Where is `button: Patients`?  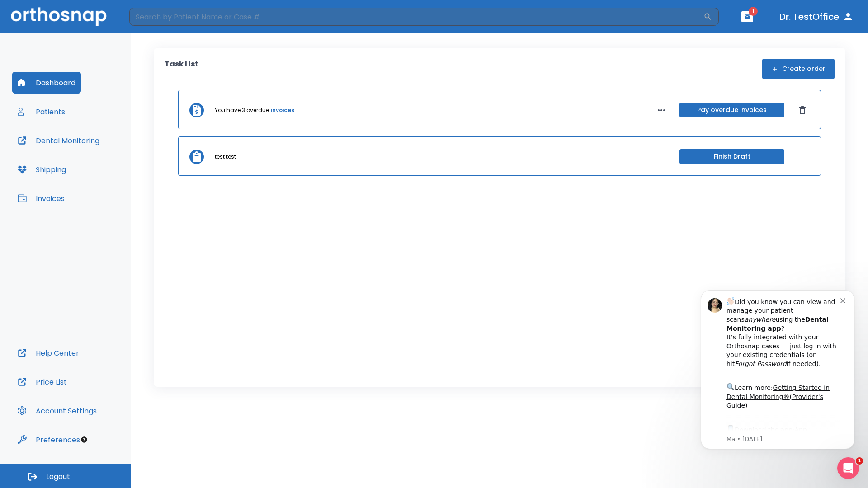
button: Patients is located at coordinates (41, 112).